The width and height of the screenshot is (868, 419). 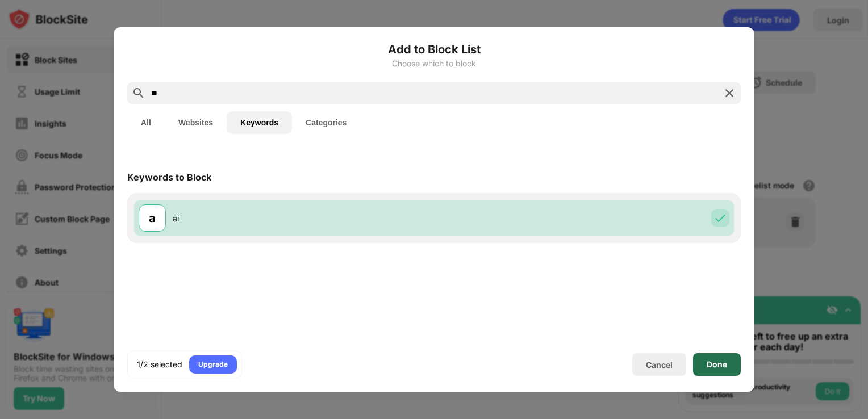 What do you see at coordinates (139, 93) in the screenshot?
I see `img: search.svg` at bounding box center [139, 93].